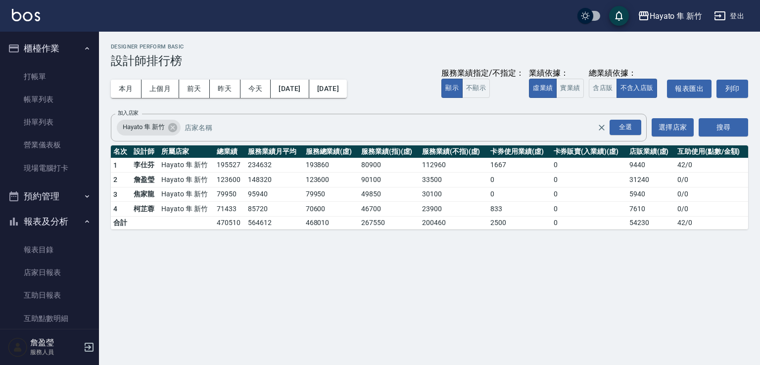  What do you see at coordinates (650, 209) in the screenshot?
I see `td: 7610` at bounding box center [650, 209].